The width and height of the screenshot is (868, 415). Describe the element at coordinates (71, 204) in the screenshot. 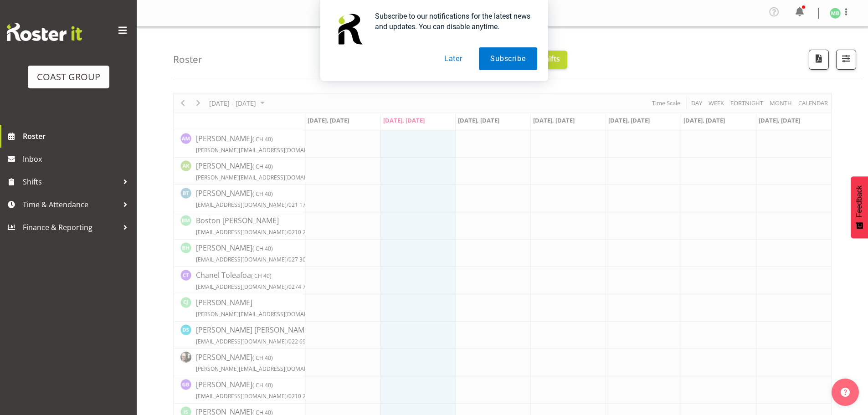

I see `span: Time & Attendance` at that location.